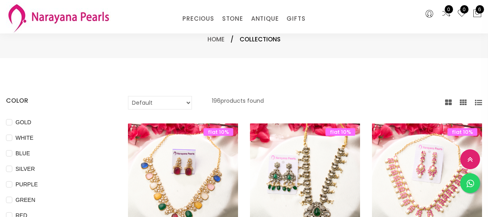  What do you see at coordinates (260, 39) in the screenshot?
I see `span: Collections` at bounding box center [260, 39].